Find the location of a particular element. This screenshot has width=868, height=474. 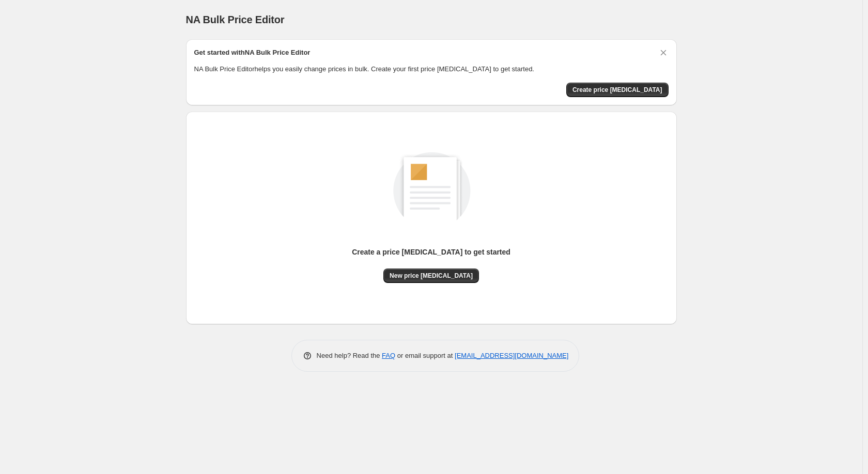

button: Dismiss card is located at coordinates (664, 53).